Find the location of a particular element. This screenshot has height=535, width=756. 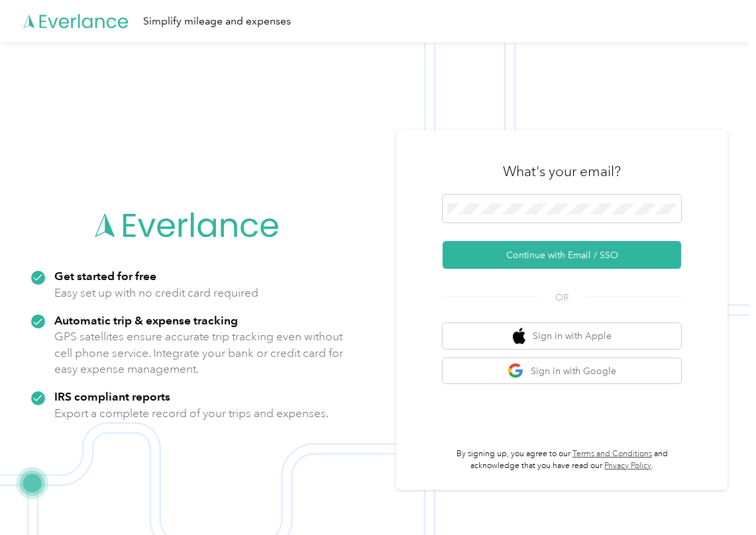

strong: Get started for free is located at coordinates (105, 276).